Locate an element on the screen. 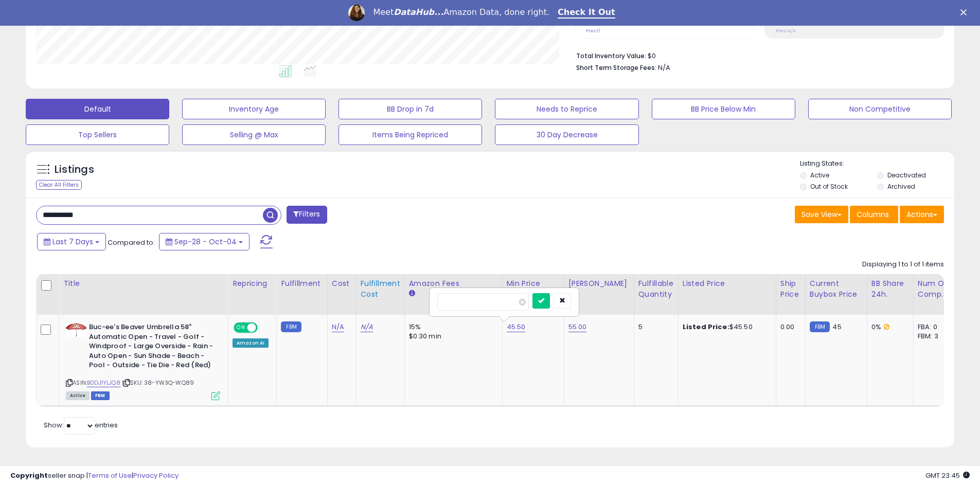  button: Filters is located at coordinates (307, 215).